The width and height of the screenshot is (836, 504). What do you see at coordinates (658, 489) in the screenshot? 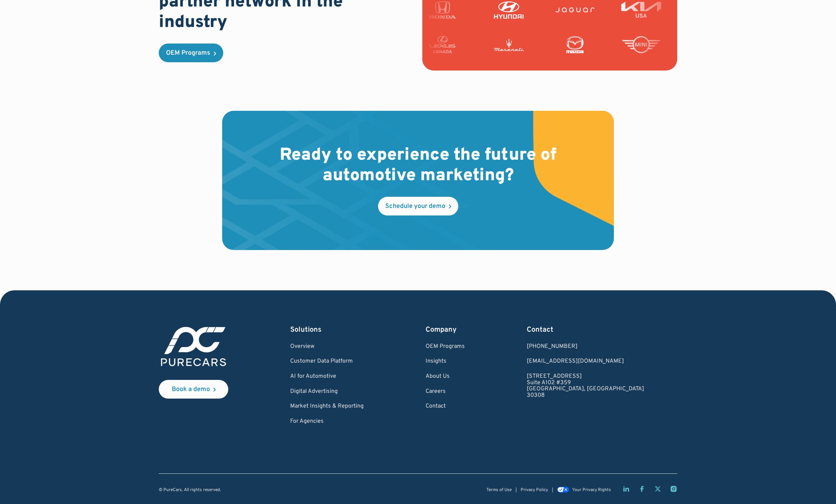
I see `a: Twitter X page` at bounding box center [658, 489].